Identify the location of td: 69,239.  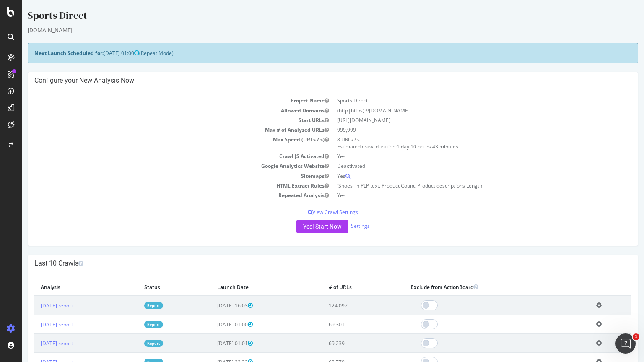
(341, 343).